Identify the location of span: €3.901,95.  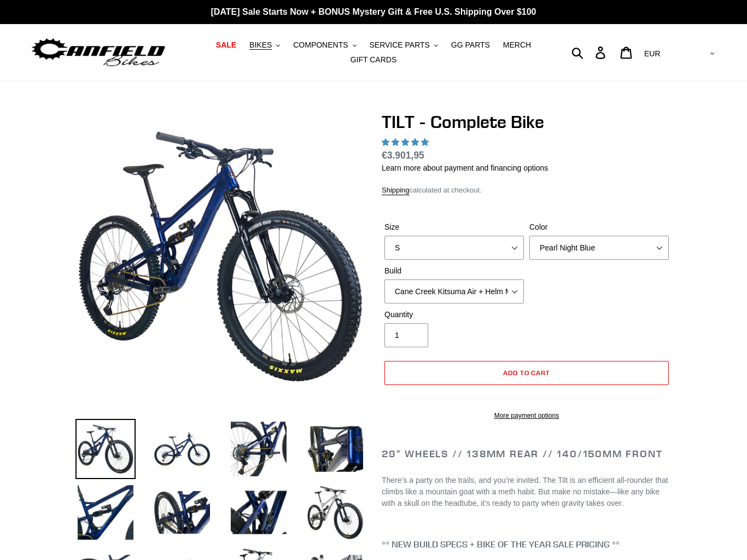
(403, 155).